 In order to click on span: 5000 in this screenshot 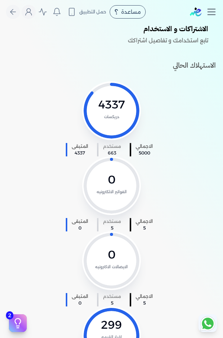, I will do `click(144, 153)`.